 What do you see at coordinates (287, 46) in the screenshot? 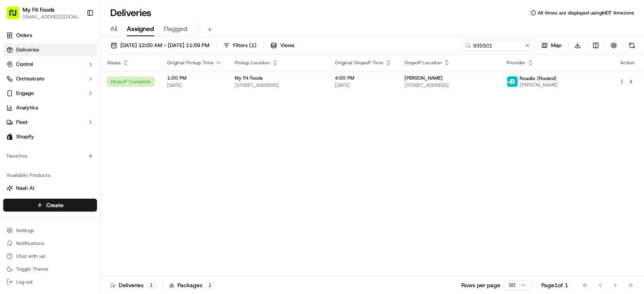
I see `span: Views` at bounding box center [287, 46].